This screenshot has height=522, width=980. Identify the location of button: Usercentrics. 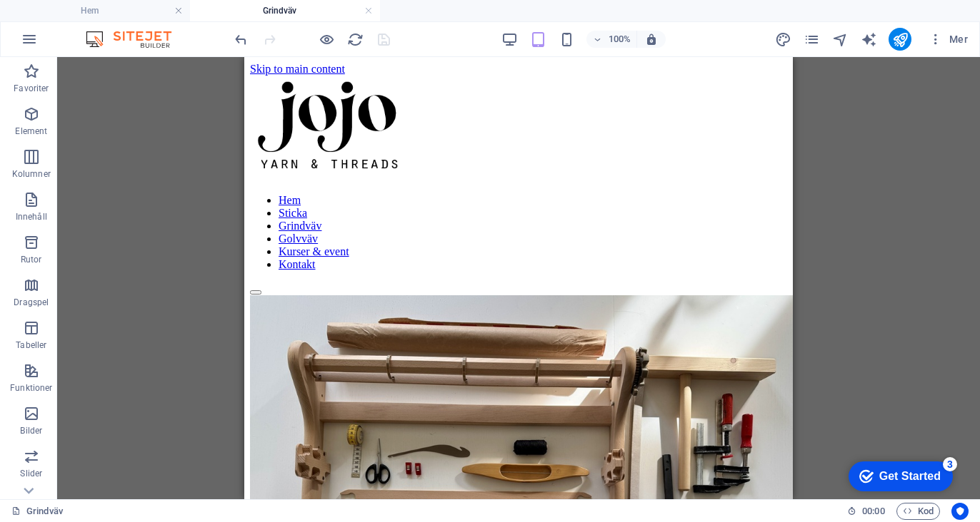
(960, 511).